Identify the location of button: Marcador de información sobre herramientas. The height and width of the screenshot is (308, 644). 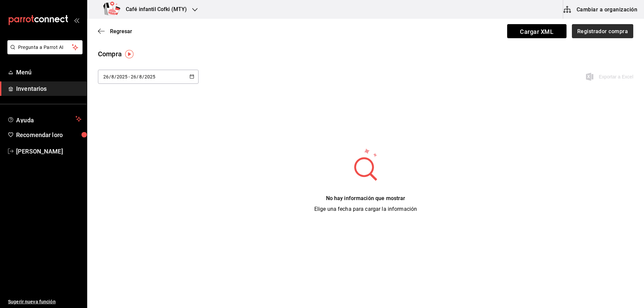
(129, 54).